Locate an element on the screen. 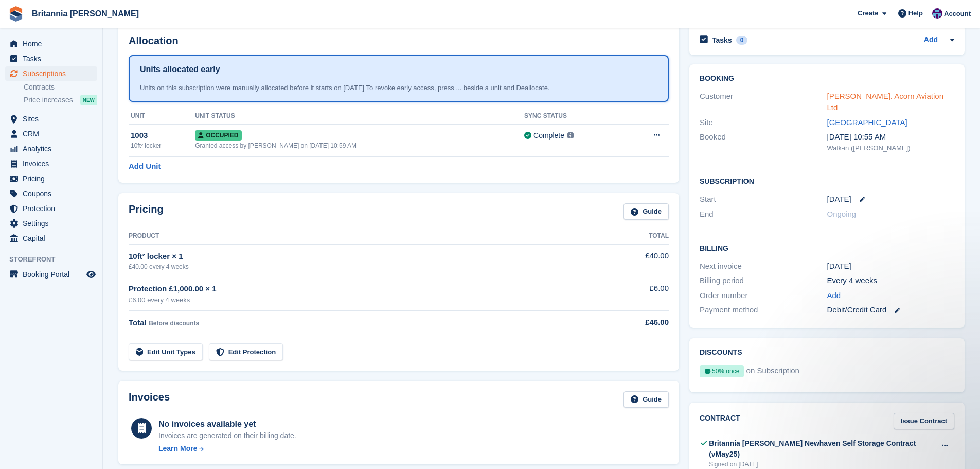 This screenshot has height=469, width=980. span: Booking Portal is located at coordinates (53, 275).